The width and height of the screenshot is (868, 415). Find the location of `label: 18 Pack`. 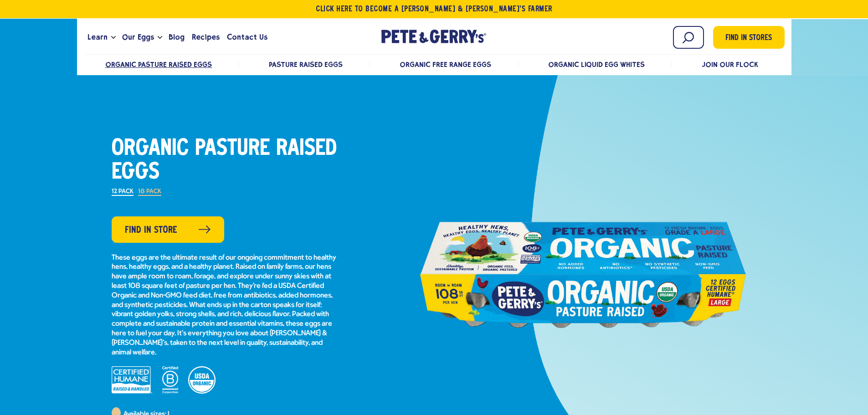

label: 18 Pack is located at coordinates (150, 192).